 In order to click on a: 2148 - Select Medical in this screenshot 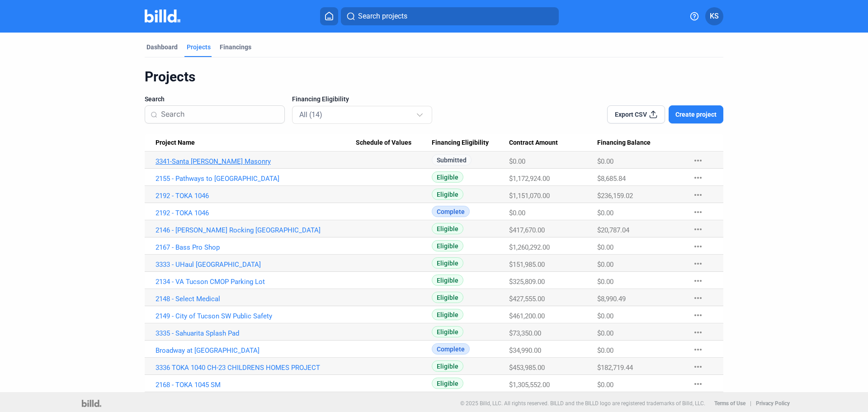, I will do `click(255, 299)`.